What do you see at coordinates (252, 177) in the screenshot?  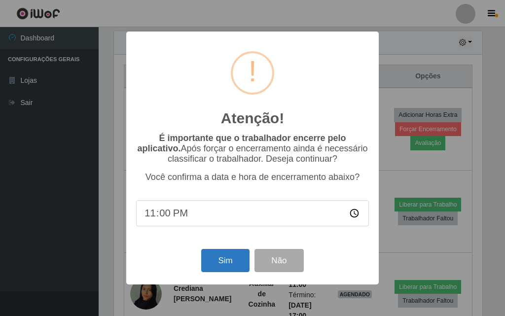 I see `p: Você confirma a data e hora de encerramento abaixo?` at bounding box center [252, 177].